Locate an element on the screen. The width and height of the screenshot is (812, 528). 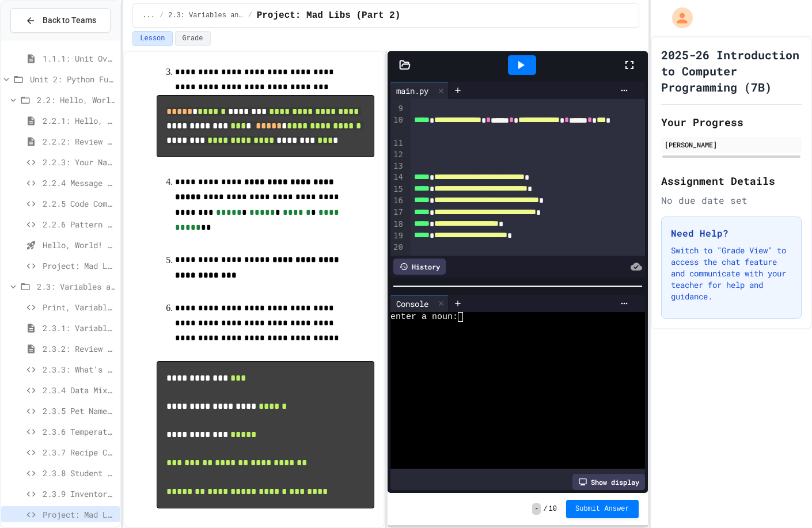
span: 2.2.6 Pattern Display Challenge is located at coordinates (79, 225).